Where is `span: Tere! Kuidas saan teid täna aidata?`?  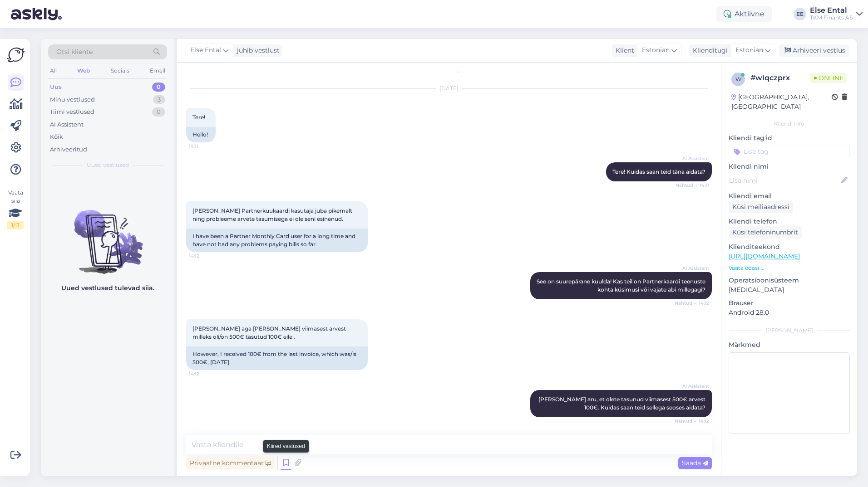 span: Tere! Kuidas saan teid täna aidata? is located at coordinates (659, 171).